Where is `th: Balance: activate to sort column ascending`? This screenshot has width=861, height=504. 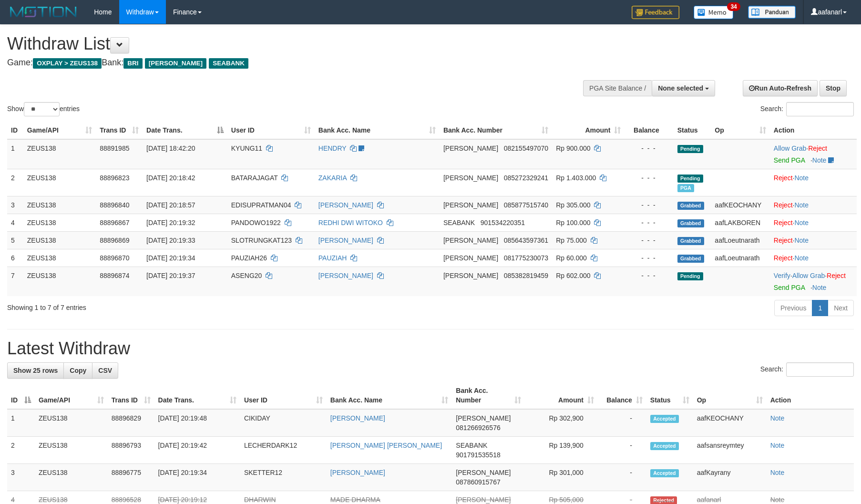 th: Balance: activate to sort column ascending is located at coordinates (622, 395).